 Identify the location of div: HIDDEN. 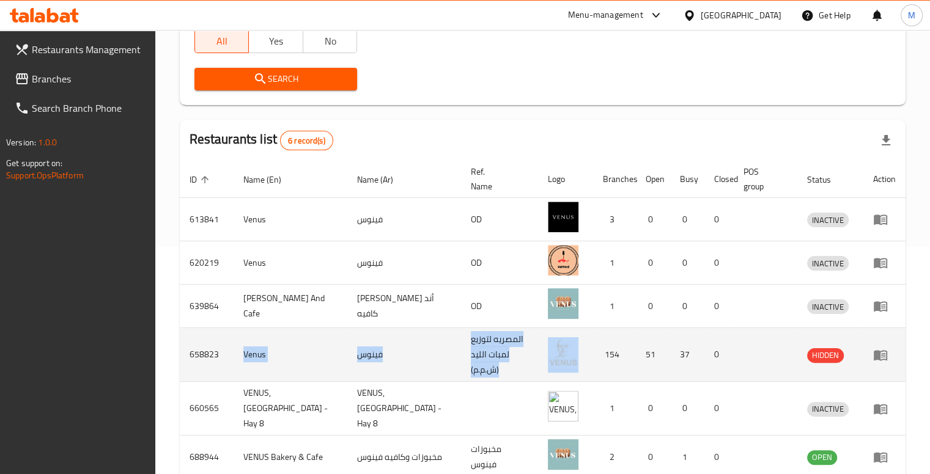
(825, 356).